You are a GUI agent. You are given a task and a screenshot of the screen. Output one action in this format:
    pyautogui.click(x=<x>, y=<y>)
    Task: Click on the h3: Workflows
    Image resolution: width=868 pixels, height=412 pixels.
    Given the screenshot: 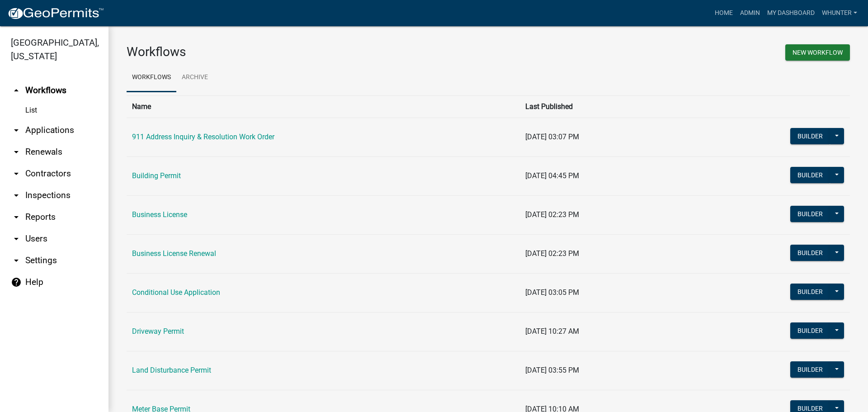 What is the action you would take?
    pyautogui.click(x=304, y=52)
    